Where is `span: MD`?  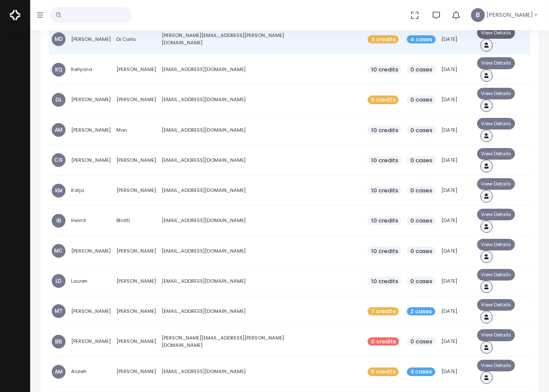 span: MD is located at coordinates (59, 39).